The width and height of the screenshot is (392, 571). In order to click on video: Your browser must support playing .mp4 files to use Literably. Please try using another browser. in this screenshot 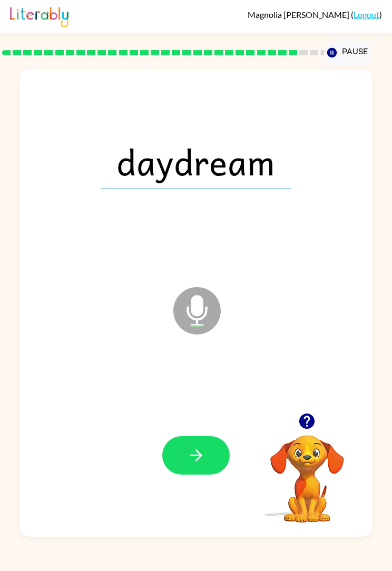, I will do `click(307, 472)`.